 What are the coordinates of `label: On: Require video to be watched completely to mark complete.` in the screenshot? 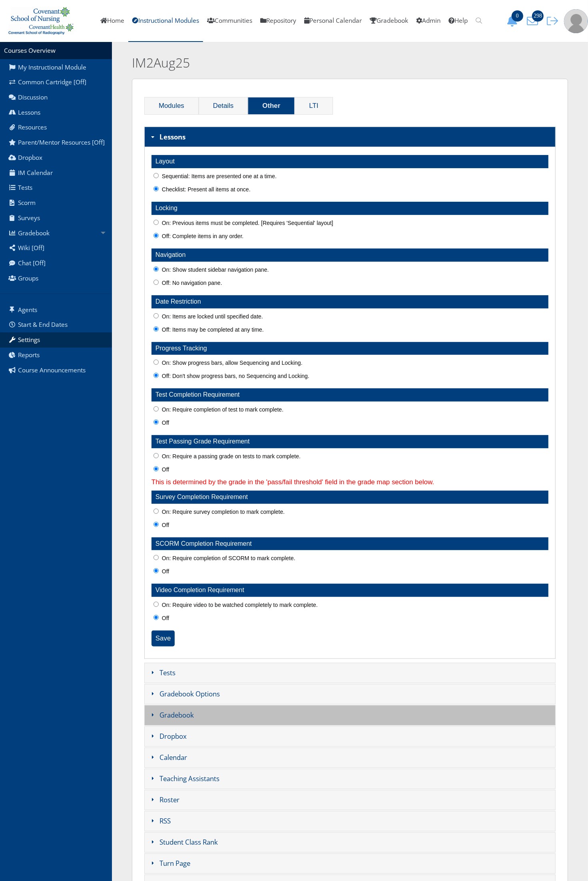 It's located at (235, 606).